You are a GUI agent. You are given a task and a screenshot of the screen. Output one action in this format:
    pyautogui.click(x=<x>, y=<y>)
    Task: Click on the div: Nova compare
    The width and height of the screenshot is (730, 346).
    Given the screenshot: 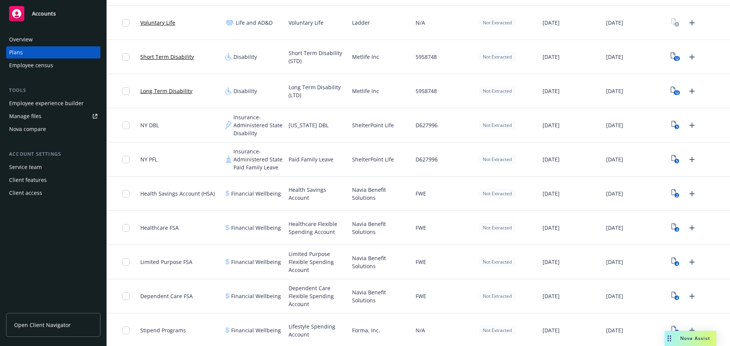 What is the action you would take?
    pyautogui.click(x=27, y=129)
    